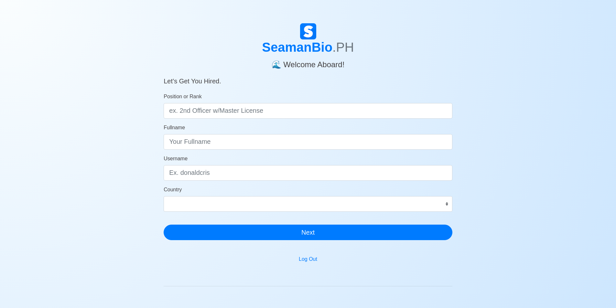 Image resolution: width=616 pixels, height=308 pixels. What do you see at coordinates (308, 62) in the screenshot?
I see `h4: 🌊 Welcome Aboard!` at bounding box center [308, 62].